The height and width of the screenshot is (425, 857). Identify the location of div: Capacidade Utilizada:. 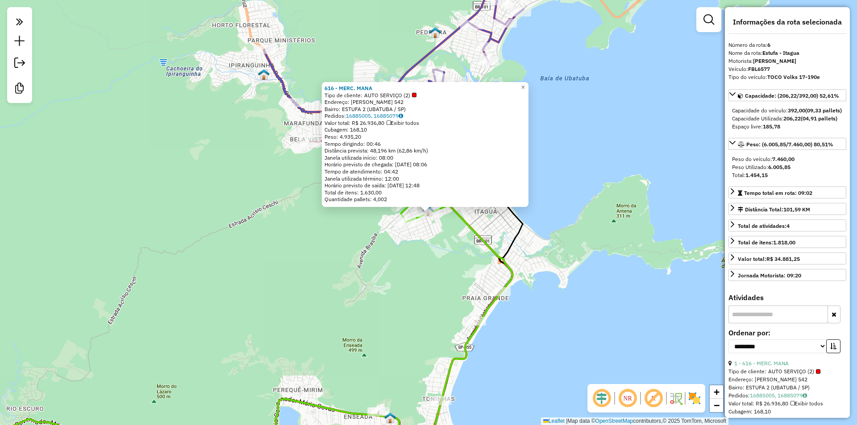
(787, 119).